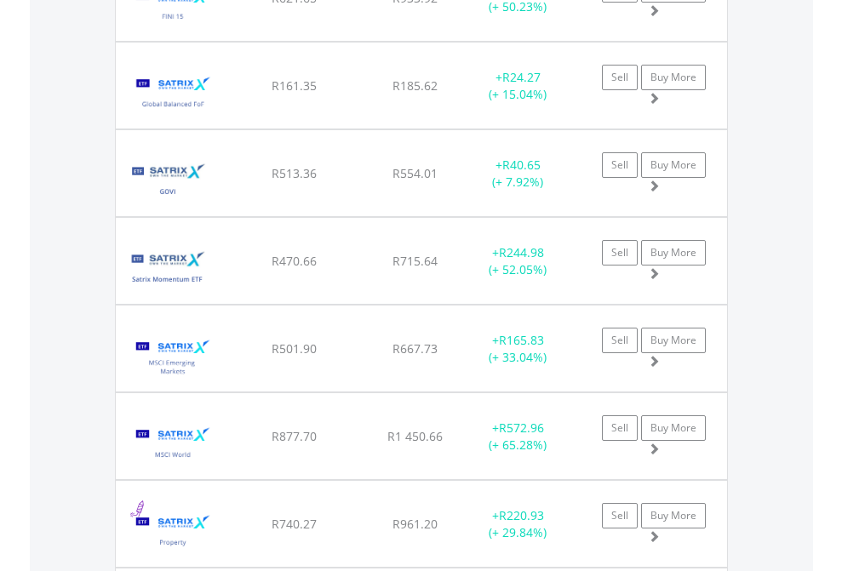  Describe the element at coordinates (518, 524) in the screenshot. I see `div: + (+ 29.84%)` at that location.